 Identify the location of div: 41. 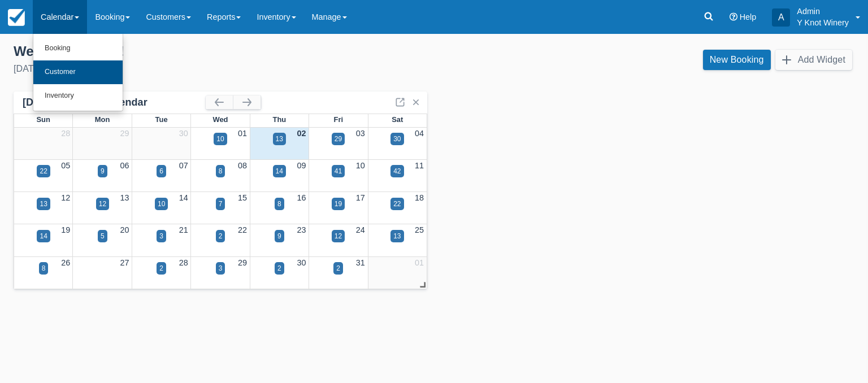
(338, 171).